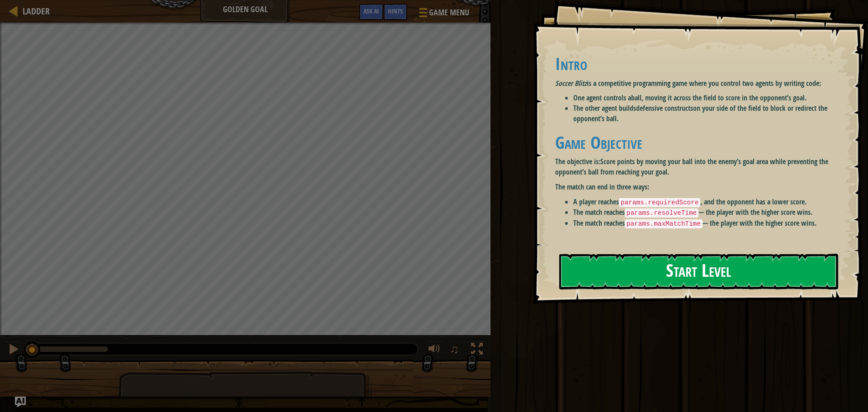 The width and height of the screenshot is (868, 412). Describe the element at coordinates (395, 10) in the screenshot. I see `span: Hints` at that location.